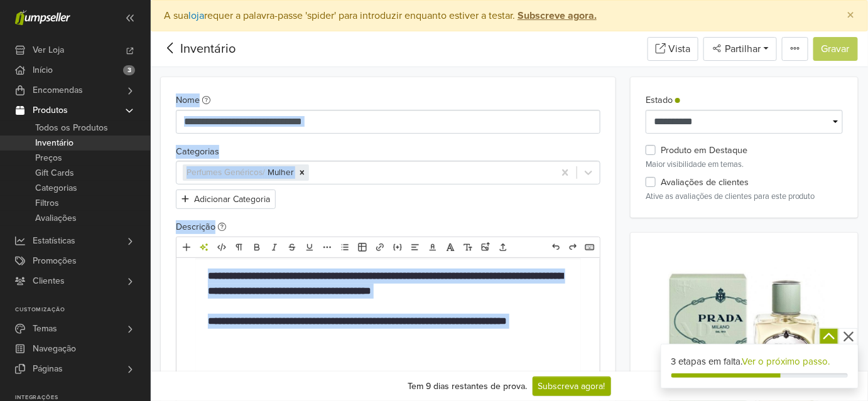  I want to click on span: Gift Cards, so click(55, 173).